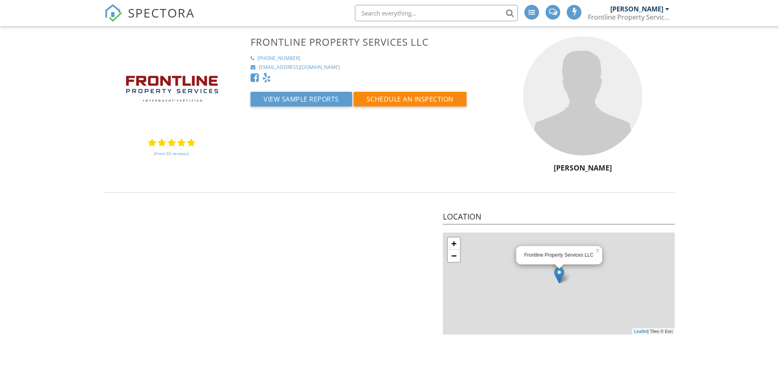 This screenshot has height=377, width=779. Describe the element at coordinates (301, 99) in the screenshot. I see `button: View Sample Reports` at that location.